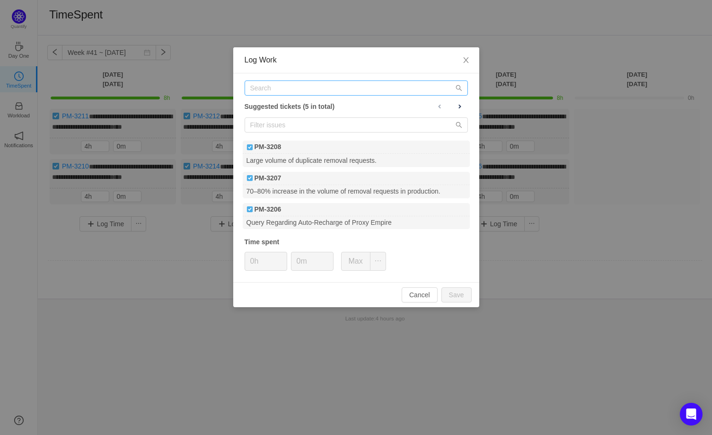 The width and height of the screenshot is (712, 435). What do you see at coordinates (356, 160) in the screenshot?
I see `div: Large volume of duplicate removal requests.` at bounding box center [356, 160].